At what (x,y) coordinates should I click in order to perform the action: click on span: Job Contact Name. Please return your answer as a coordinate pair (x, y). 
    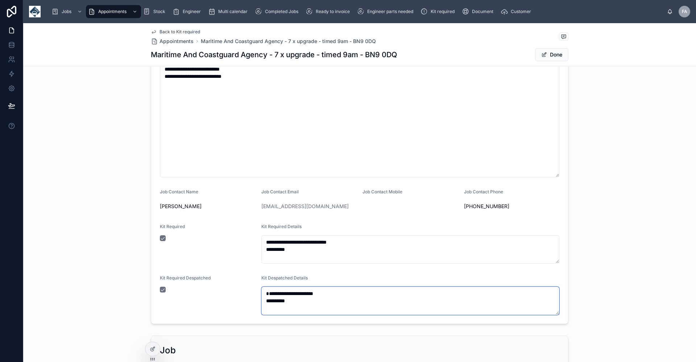
    Looking at the image, I should click on (179, 192).